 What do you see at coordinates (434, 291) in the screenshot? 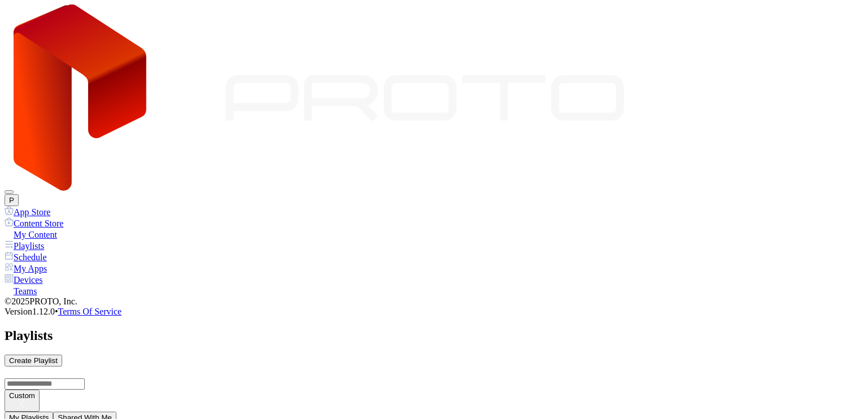
I see `div: Teams` at bounding box center [434, 291].